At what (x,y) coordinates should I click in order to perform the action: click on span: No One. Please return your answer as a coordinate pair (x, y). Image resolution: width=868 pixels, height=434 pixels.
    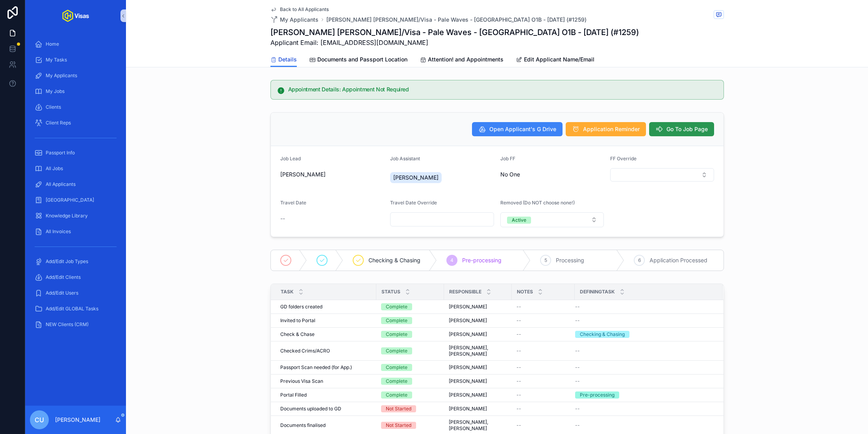
    Looking at the image, I should click on (510, 175).